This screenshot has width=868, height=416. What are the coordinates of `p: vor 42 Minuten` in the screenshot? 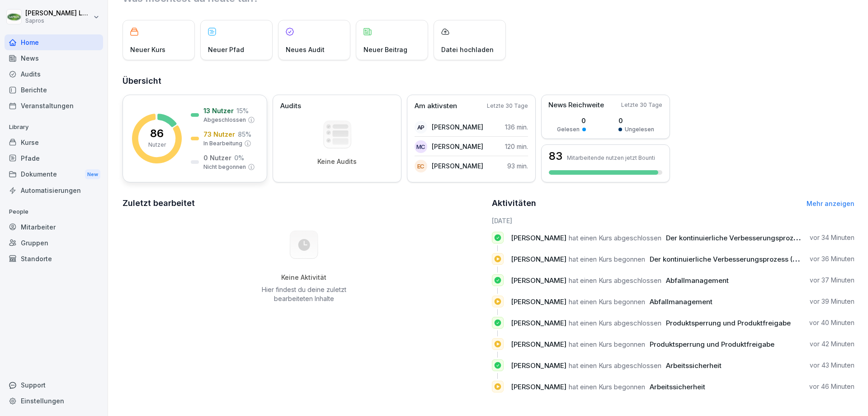 It's located at (832, 344).